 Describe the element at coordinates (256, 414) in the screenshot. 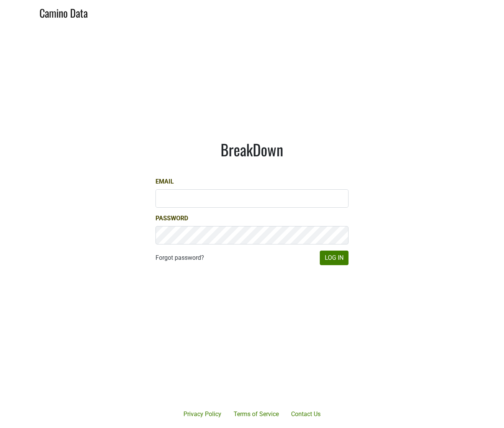

I see `a: Terms of Service` at that location.